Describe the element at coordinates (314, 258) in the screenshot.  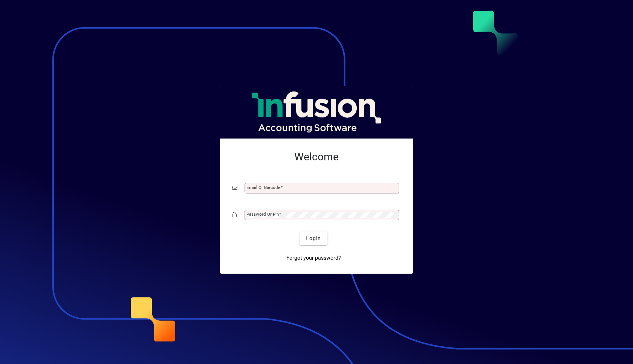
I see `span: Forgot your password?` at that location.